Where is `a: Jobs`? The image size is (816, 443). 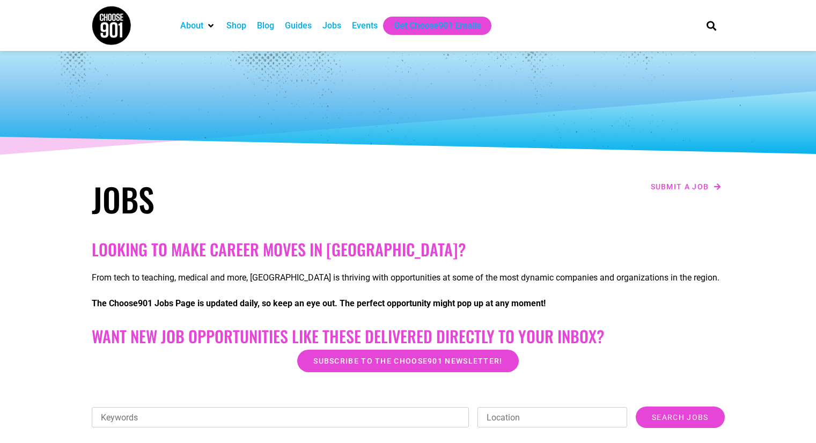 a: Jobs is located at coordinates (332, 26).